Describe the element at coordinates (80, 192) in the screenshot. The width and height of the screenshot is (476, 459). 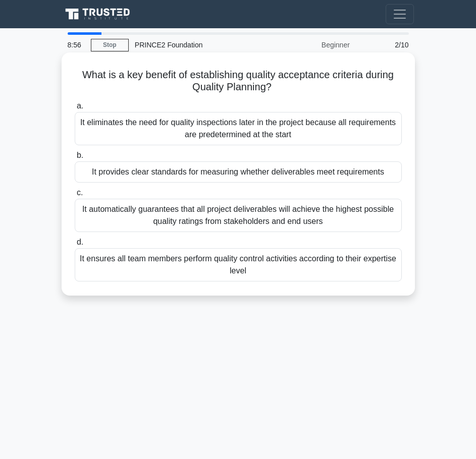
I see `span: c.` at that location.